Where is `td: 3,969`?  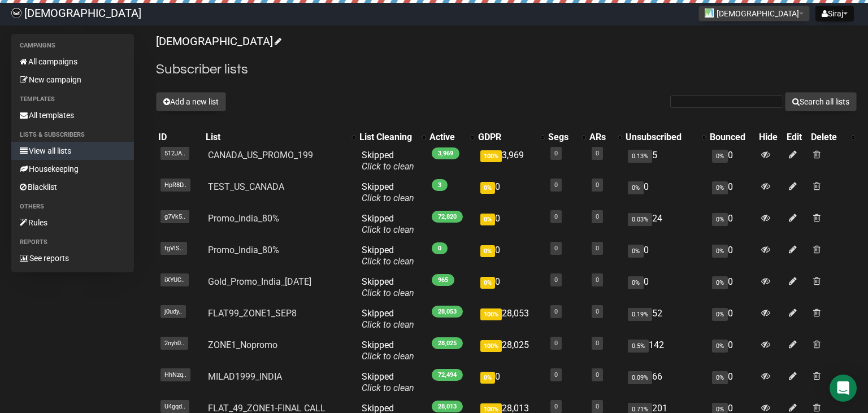 td: 3,969 is located at coordinates (511, 161).